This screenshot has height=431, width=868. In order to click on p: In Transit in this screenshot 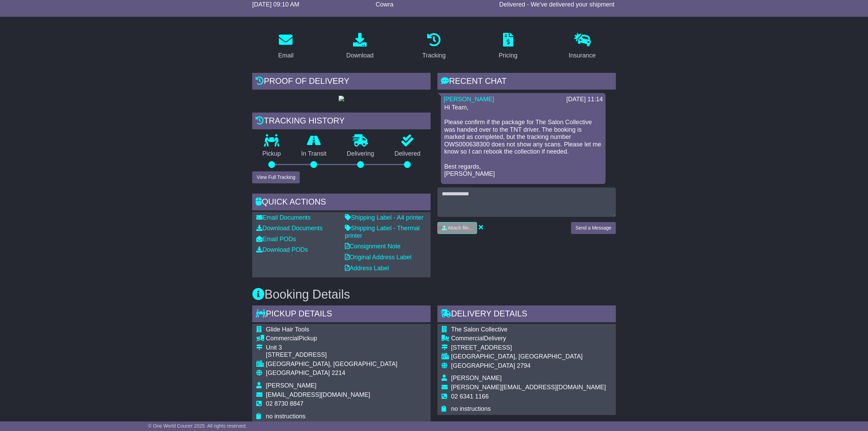, I will do `click(314, 154)`.